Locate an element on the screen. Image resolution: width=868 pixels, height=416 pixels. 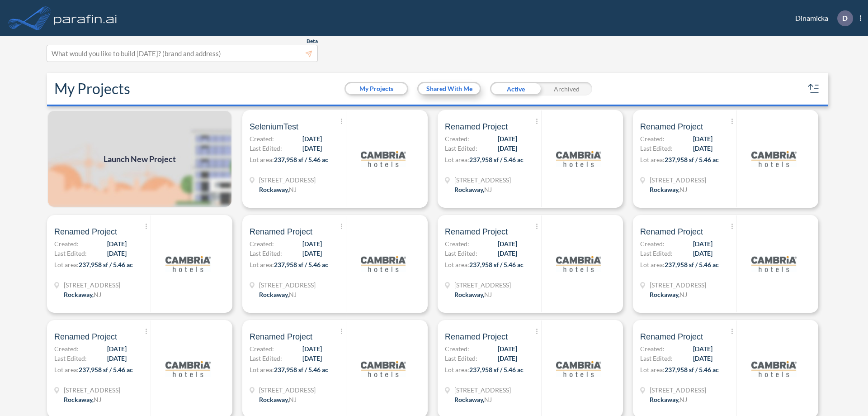
div: Archived is located at coordinates (567, 89).